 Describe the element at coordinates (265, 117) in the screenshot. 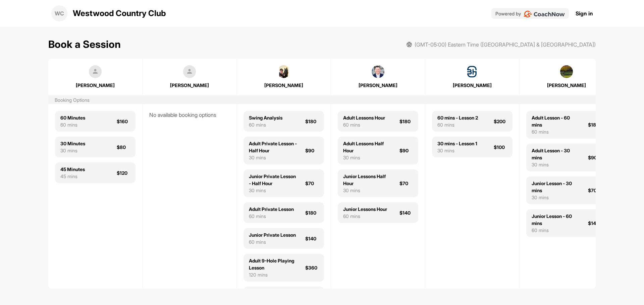

I see `div: Swing Analysis` at that location.